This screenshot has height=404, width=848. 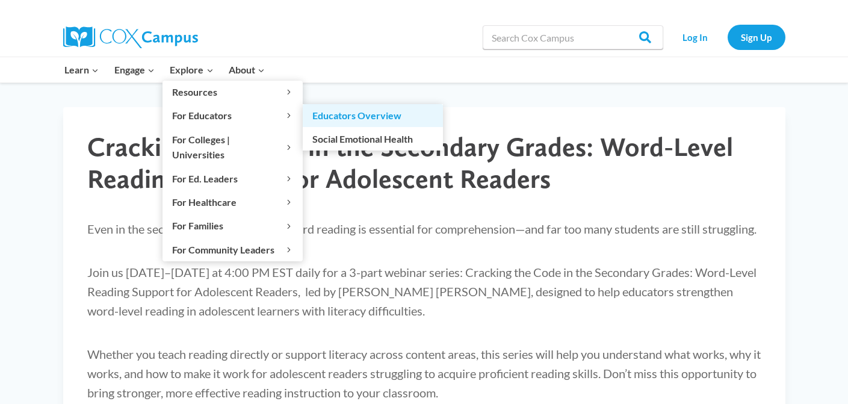 What do you see at coordinates (757, 37) in the screenshot?
I see `a: Sign Up` at bounding box center [757, 37].